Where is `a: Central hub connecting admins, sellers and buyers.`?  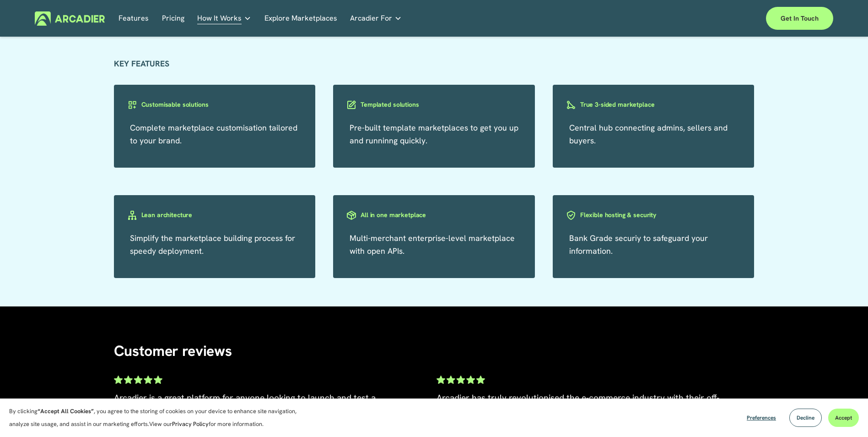
a: Central hub connecting admins, sellers and buyers. is located at coordinates (648, 133).